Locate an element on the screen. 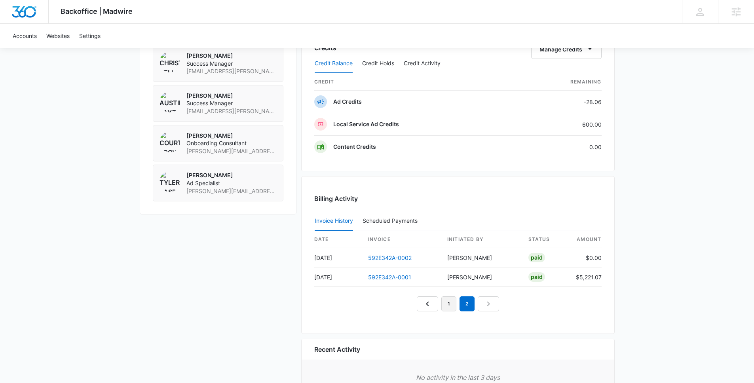 Image resolution: width=754 pixels, height=383 pixels. th: Remaining is located at coordinates (559, 82).